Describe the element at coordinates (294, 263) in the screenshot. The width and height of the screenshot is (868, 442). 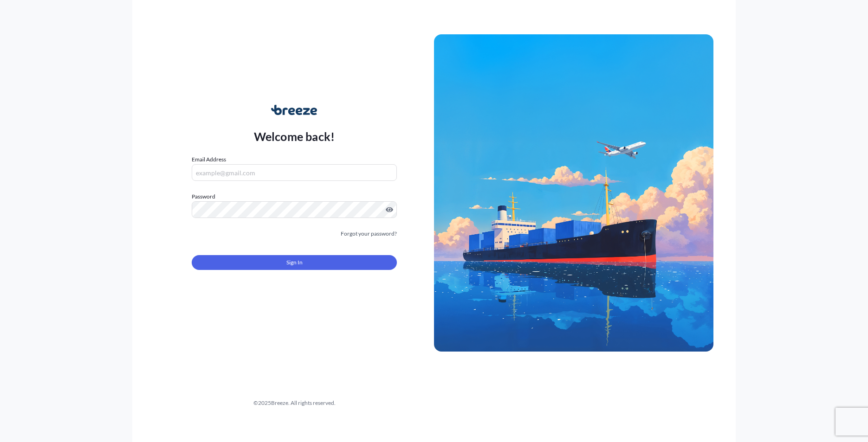
I see `span: Sign In` at that location.